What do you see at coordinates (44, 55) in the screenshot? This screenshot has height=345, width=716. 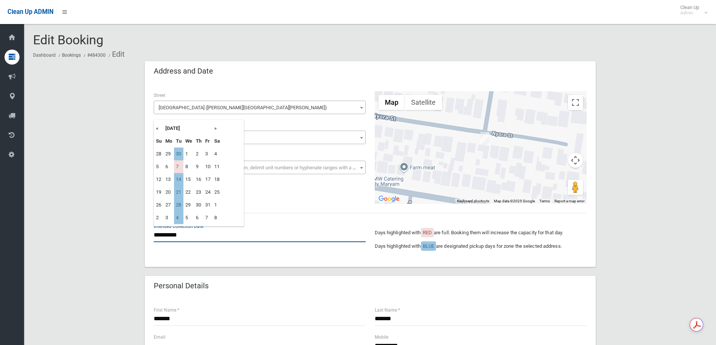 I see `a: Dashboard` at bounding box center [44, 55].